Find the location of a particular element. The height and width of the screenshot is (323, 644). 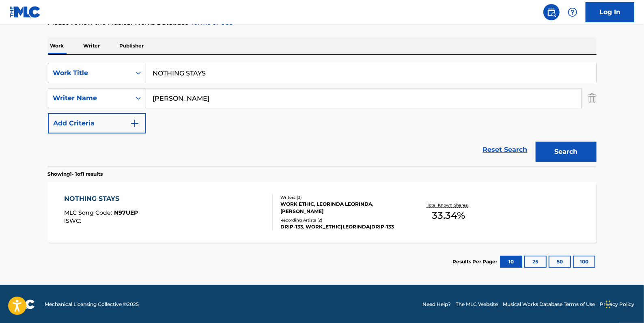

span: 33.34 % is located at coordinates (448, 215).